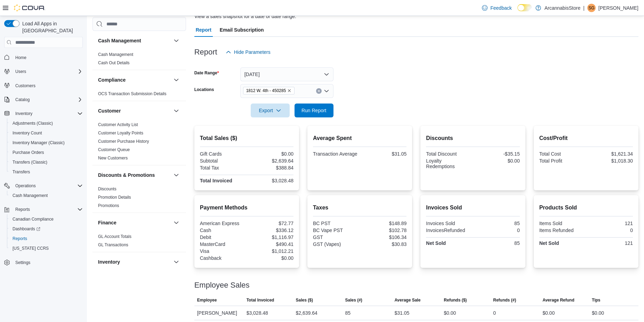  I want to click on a: Home, so click(21, 58).